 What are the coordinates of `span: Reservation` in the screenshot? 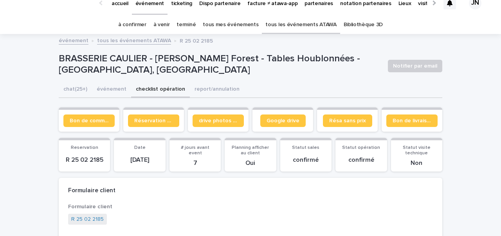 It's located at (85, 148).